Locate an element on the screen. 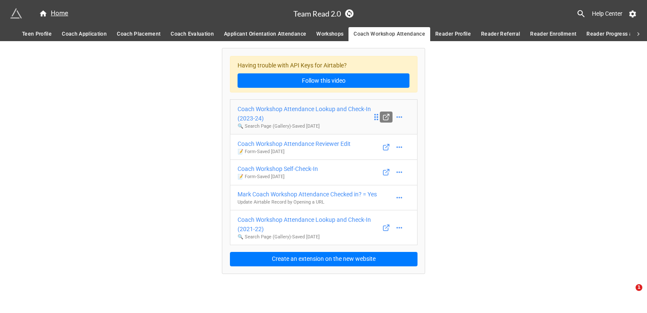 Image resolution: width=647 pixels, height=313 pixels. span: Reader Referral is located at coordinates (501, 34).